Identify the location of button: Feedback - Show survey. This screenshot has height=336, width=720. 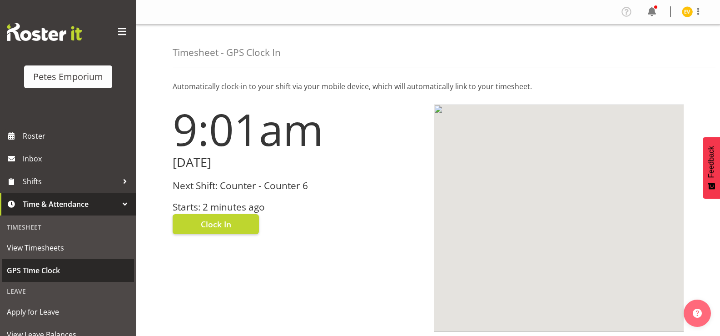
(712, 168).